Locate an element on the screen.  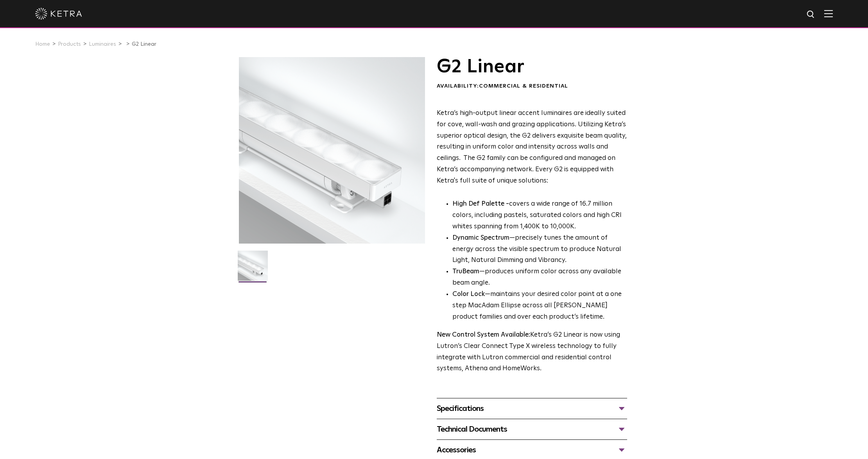
div: Availability: is located at coordinates (532, 87).